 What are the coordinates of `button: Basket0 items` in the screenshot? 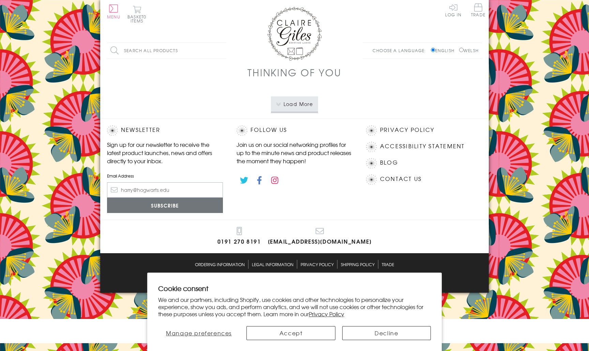 It's located at (137, 14).